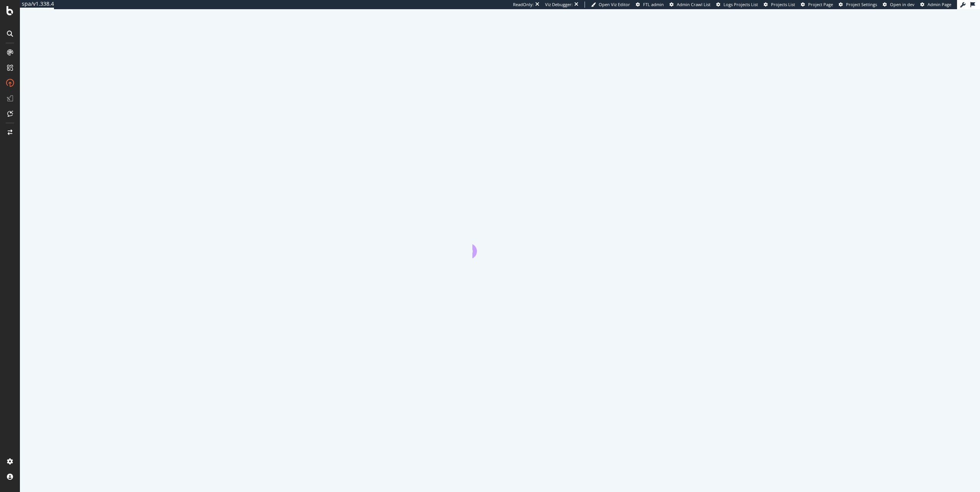  I want to click on div: ReadOnly:, so click(523, 5).